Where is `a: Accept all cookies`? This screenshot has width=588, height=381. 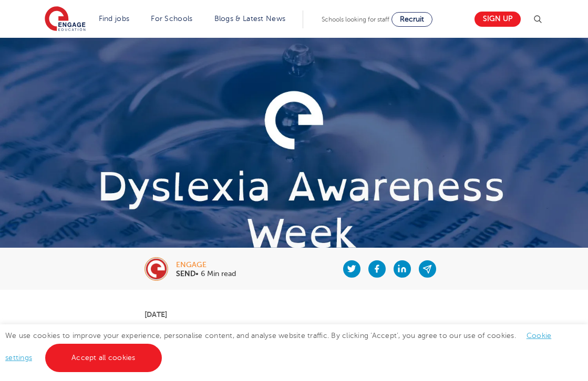
a: Accept all cookies is located at coordinates (103, 358).